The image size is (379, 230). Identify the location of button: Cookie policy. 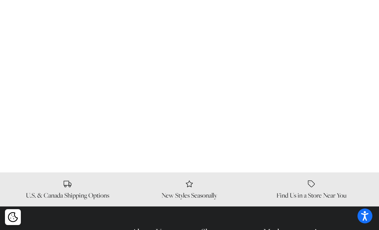
(13, 217).